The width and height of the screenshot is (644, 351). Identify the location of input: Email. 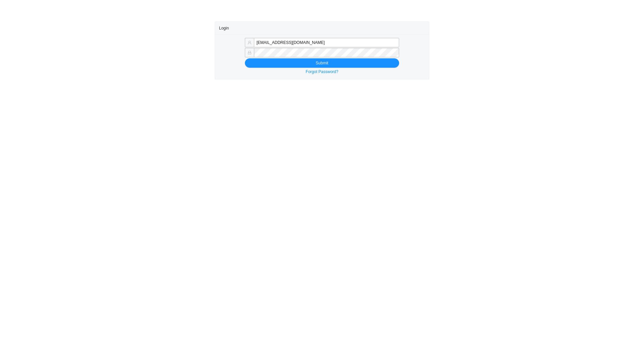
(326, 43).